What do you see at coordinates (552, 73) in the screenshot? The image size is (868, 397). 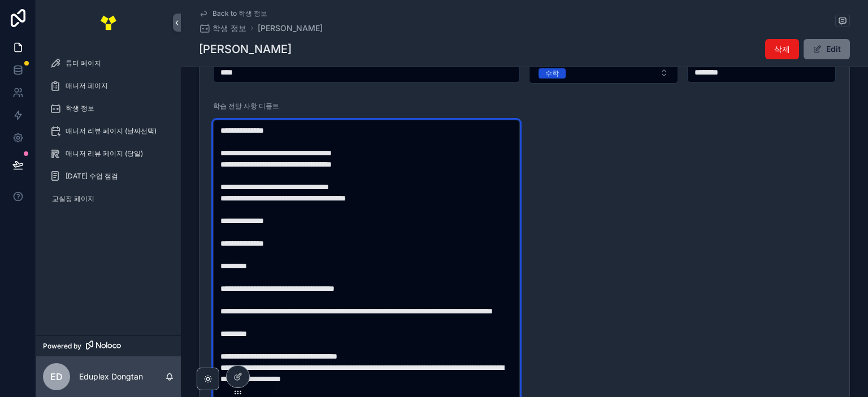 I see `div: 수학` at bounding box center [552, 73].